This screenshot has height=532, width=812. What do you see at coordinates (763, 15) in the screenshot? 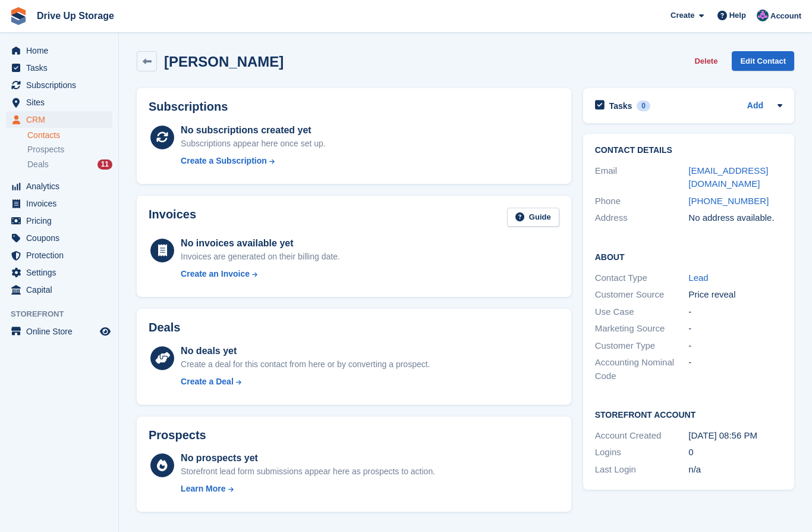
I see `img: Andy` at bounding box center [763, 15].